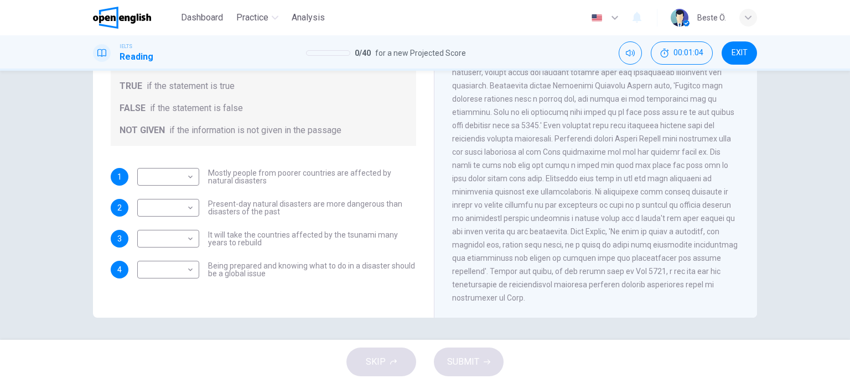  I want to click on span: TRUE, so click(131, 86).